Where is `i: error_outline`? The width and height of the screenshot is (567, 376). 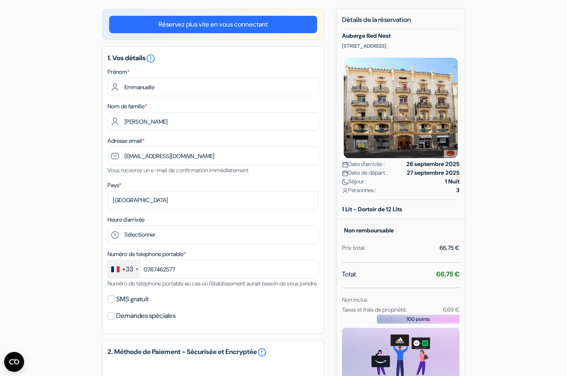 i: error_outline is located at coordinates (151, 59).